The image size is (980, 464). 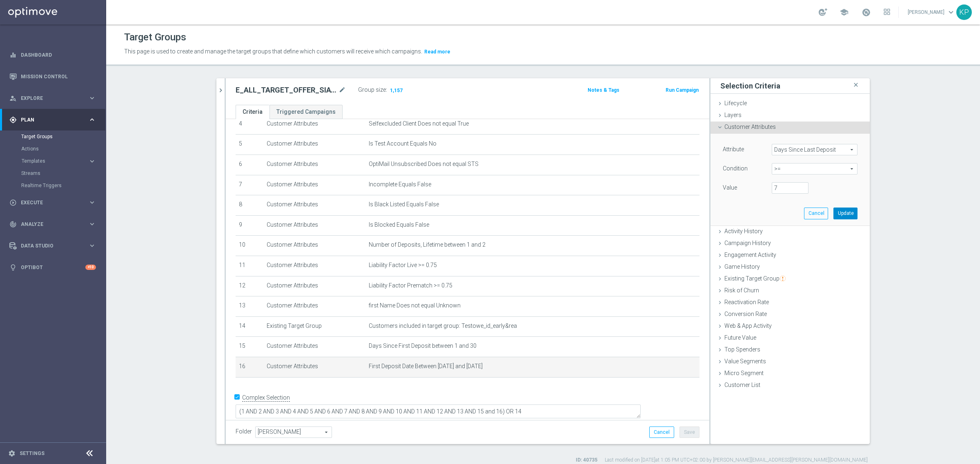 What do you see at coordinates (221, 90) in the screenshot?
I see `button: chevron_right` at bounding box center [221, 90].